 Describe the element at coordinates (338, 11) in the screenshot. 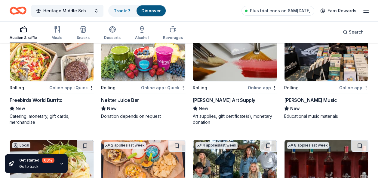

I see `a: Earn Rewards` at that location.